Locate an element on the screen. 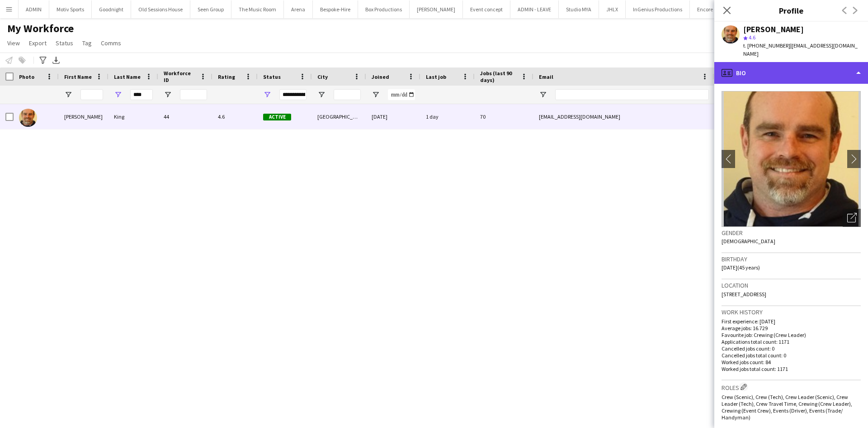 This screenshot has height=428, width=868. button: InGenius Productions is located at coordinates (658, 9).